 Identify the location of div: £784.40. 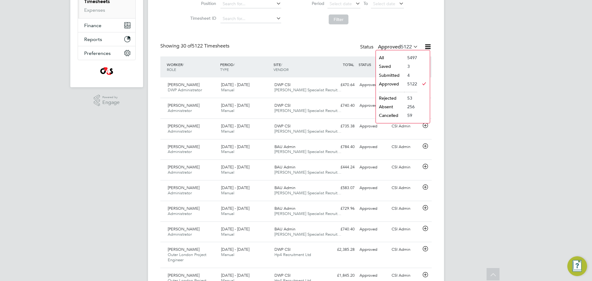
(341, 147).